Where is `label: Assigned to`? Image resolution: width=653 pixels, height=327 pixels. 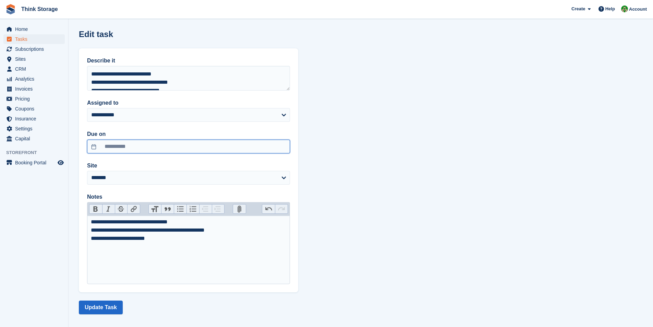
label: Assigned to is located at coordinates (188, 103).